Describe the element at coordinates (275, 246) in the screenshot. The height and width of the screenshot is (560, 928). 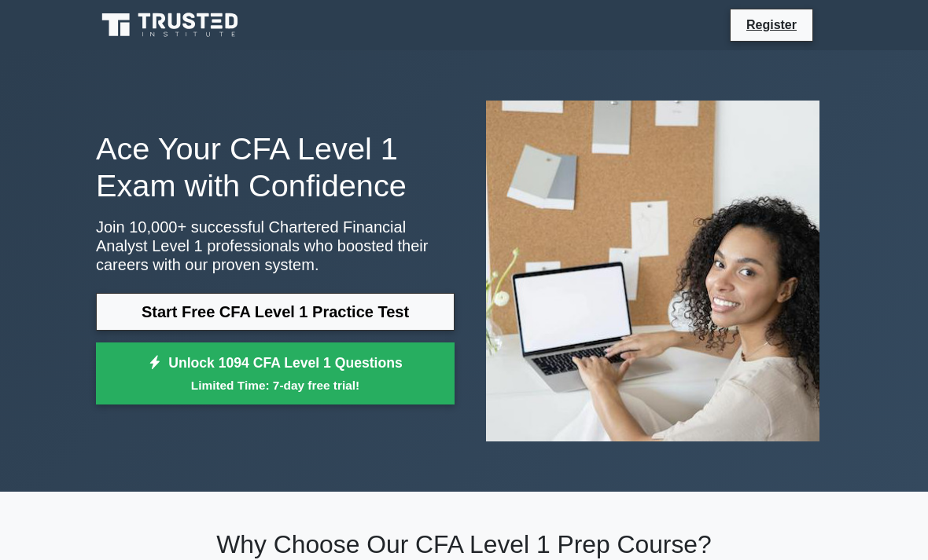
I see `p: Join 10,000+ successful Chartered Financial Analyst Level 1 professionals who boosted their caree...` at that location.